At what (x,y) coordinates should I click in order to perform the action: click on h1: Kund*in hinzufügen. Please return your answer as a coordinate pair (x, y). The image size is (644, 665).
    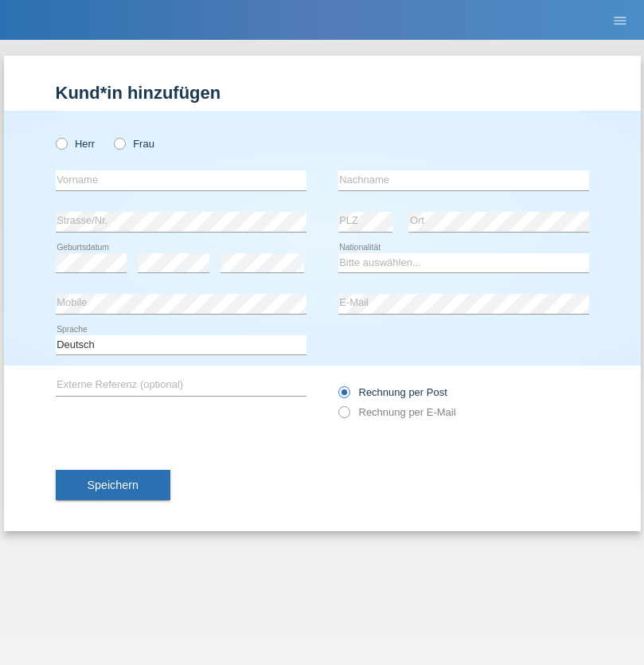
    Looking at the image, I should click on (322, 93).